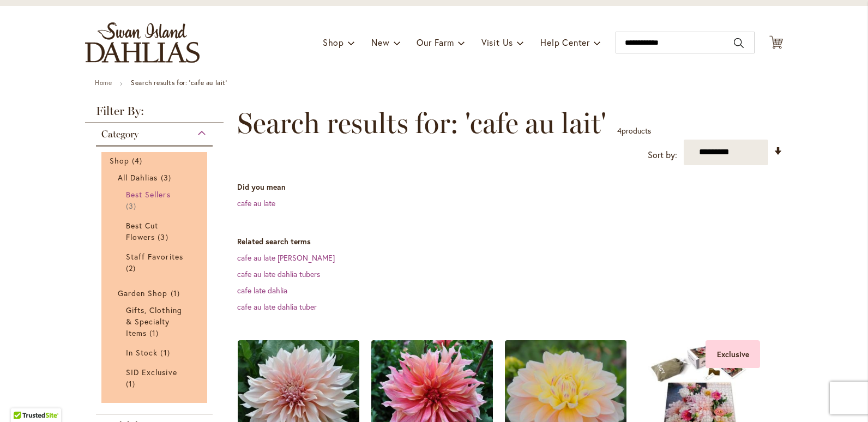 This screenshot has width=868, height=422. What do you see at coordinates (154, 321) in the screenshot?
I see `span: Gifts, Clothing & Specialty Items` at bounding box center [154, 321].